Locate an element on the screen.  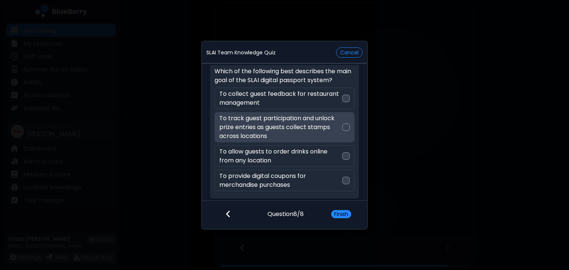
button: Cancel is located at coordinates (349, 53).